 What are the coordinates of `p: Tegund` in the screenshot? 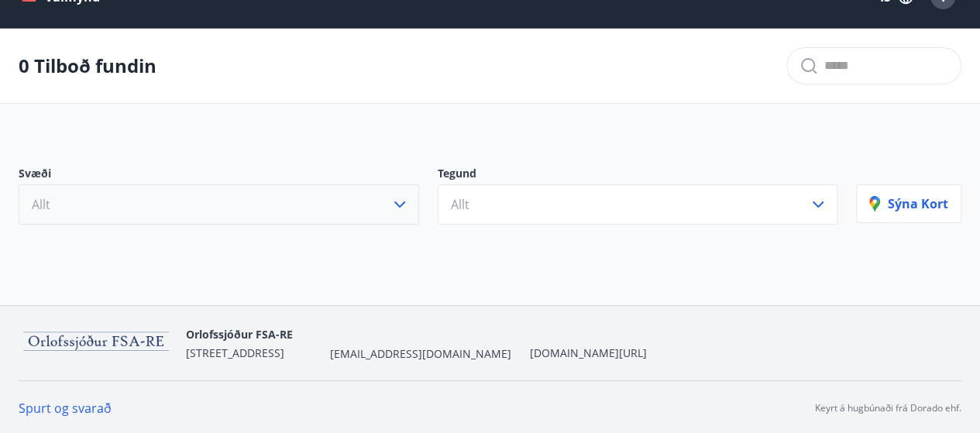 It's located at (637, 175).